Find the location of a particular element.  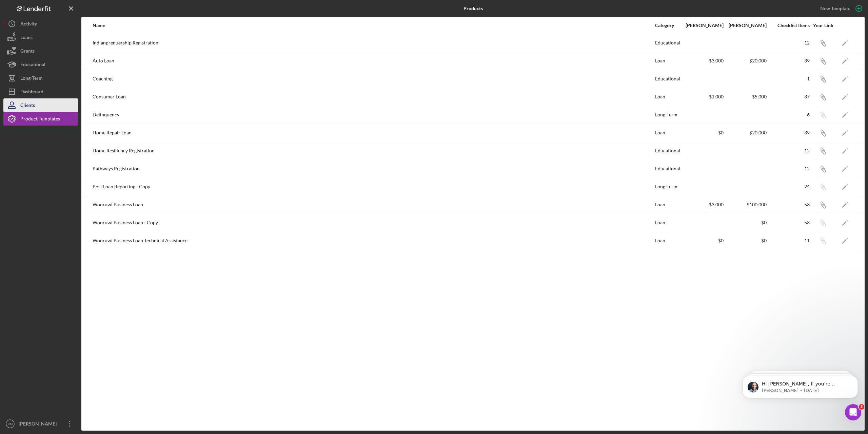

div: Product Templates is located at coordinates (40, 119).